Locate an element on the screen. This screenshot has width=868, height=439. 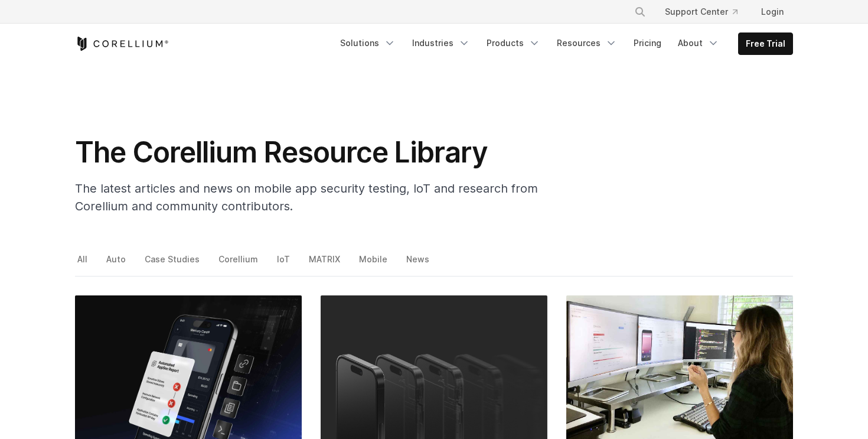
a: Solutions is located at coordinates (368, 43).